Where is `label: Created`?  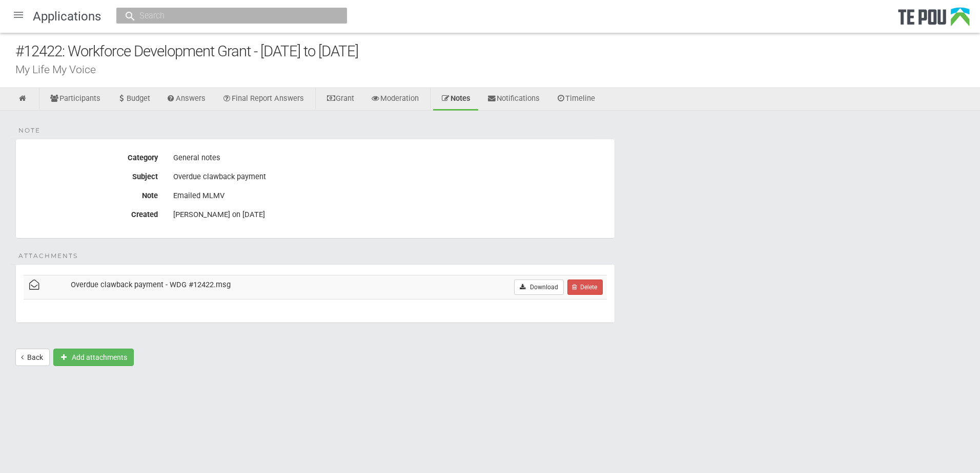 label: Created is located at coordinates (91, 213).